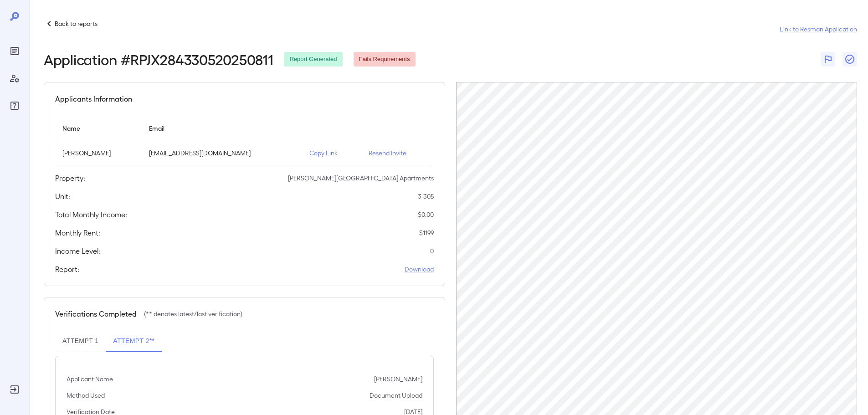 This screenshot has height=415, width=868. I want to click on th: Email, so click(222, 128).